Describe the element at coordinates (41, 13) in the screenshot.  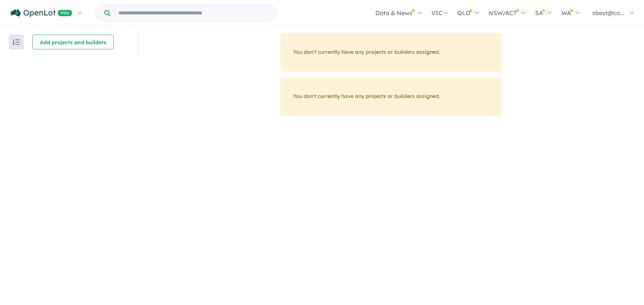
I see `img: Openlot PRO Logo White` at that location.